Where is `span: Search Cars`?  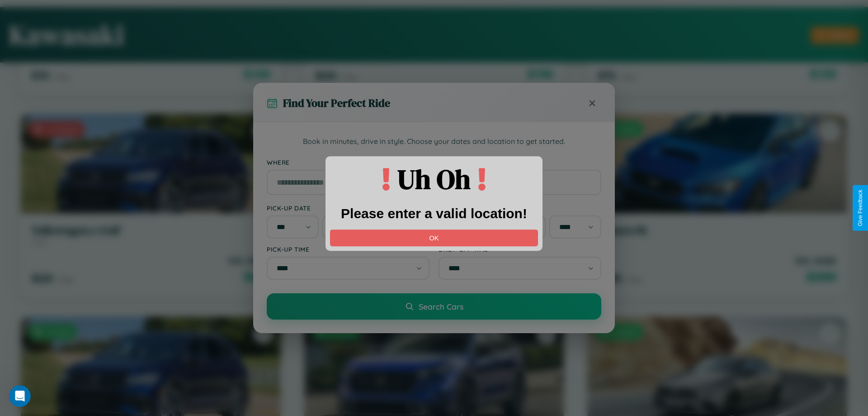 span: Search Cars is located at coordinates (441, 306).